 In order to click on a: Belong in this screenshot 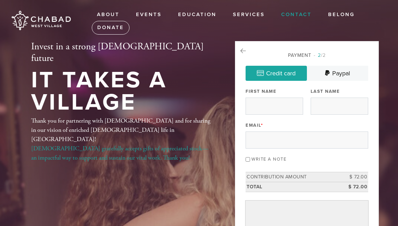, I will do `click(341, 15)`.